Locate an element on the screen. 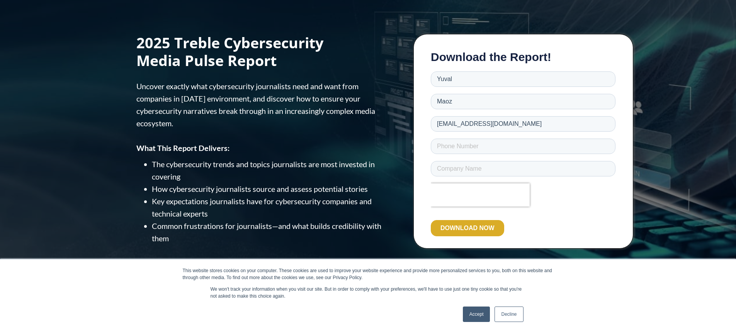 This screenshot has width=736, height=332. span: Key expectations journalists have for cybersecurity companies and technical experts is located at coordinates (262, 208).